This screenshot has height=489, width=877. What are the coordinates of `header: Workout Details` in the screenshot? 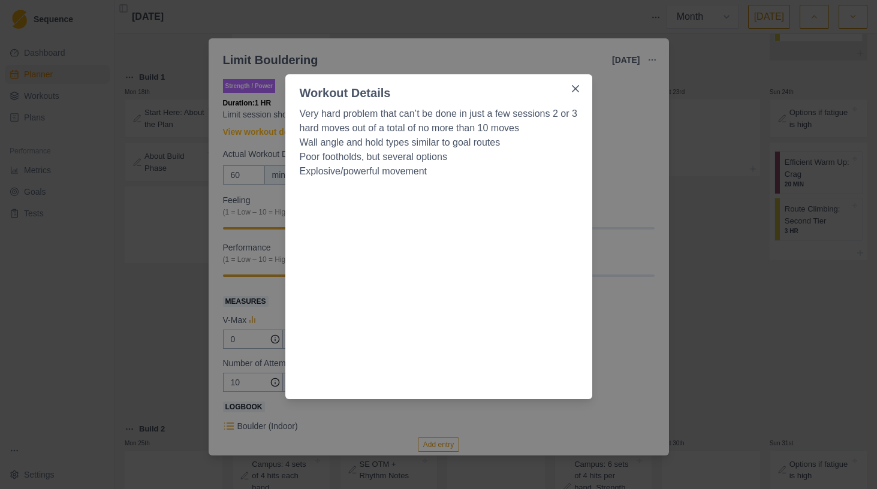 It's located at (439, 88).